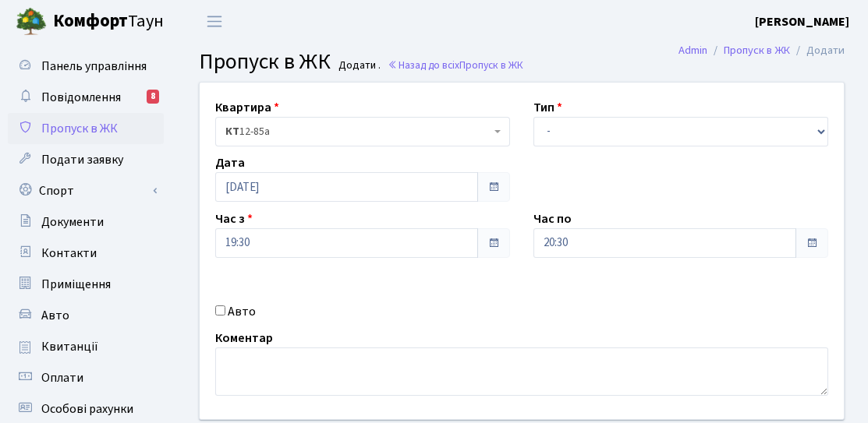 This screenshot has width=868, height=423. What do you see at coordinates (68, 253) in the screenshot?
I see `span: Контакти` at bounding box center [68, 253].